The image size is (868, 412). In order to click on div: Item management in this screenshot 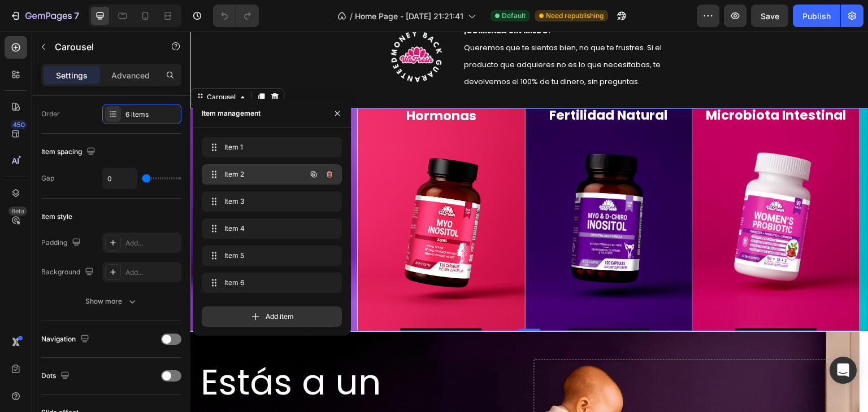, I will do `click(231, 114)`.